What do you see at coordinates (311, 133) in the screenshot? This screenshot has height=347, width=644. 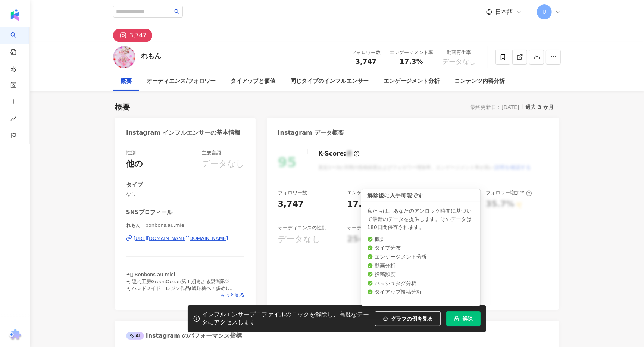 I see `div: Instagram データ概要` at bounding box center [311, 133].